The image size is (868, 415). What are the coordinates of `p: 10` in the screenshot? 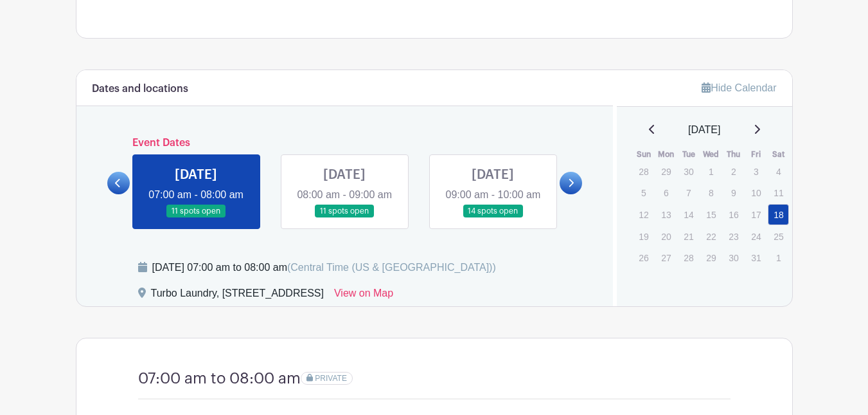 It's located at (756, 192).